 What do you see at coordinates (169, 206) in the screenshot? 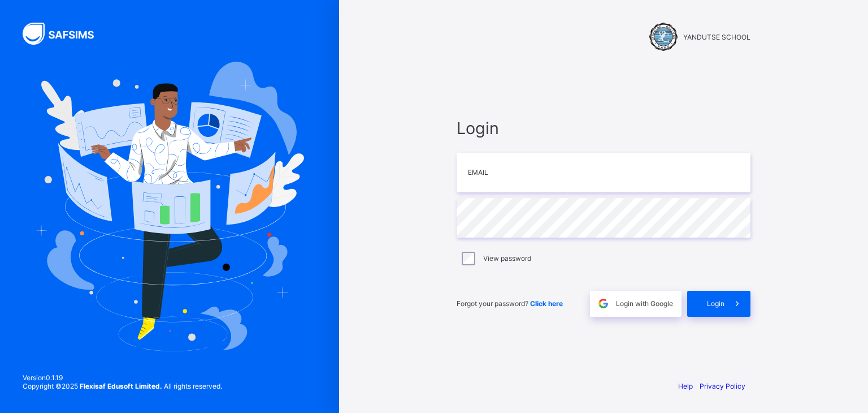
I see `img: Hero Image` at bounding box center [169, 206].